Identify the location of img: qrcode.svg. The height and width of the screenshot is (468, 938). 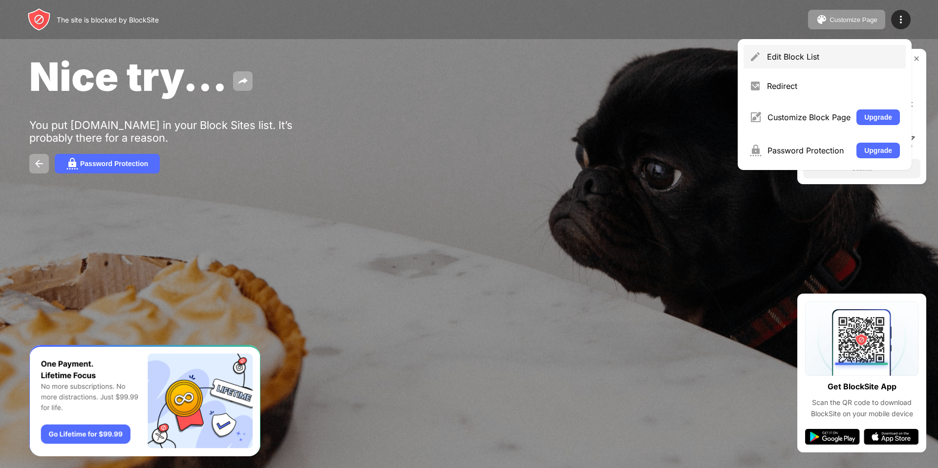
(862, 339).